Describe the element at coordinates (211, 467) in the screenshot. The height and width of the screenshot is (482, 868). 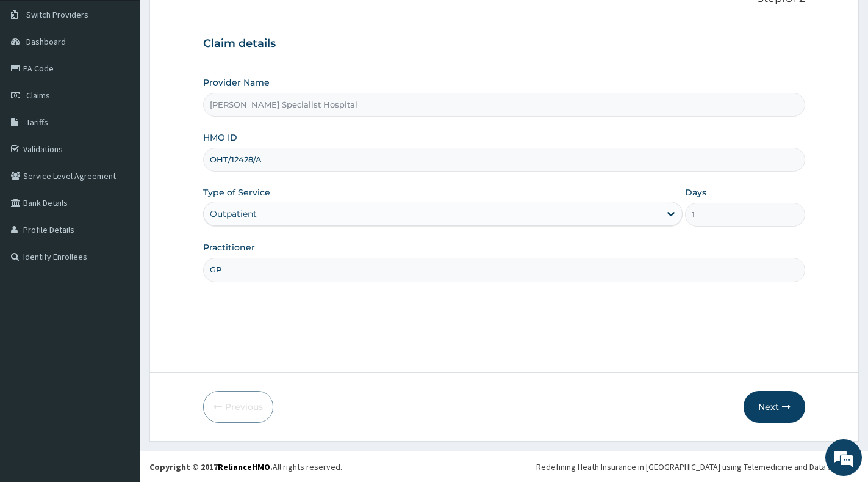
I see `strong: Copyright © 2017 .` at that location.